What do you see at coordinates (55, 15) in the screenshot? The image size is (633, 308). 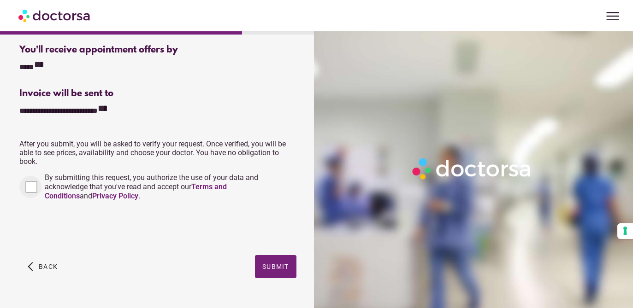 I see `img: Doctorsa.com` at bounding box center [55, 15].